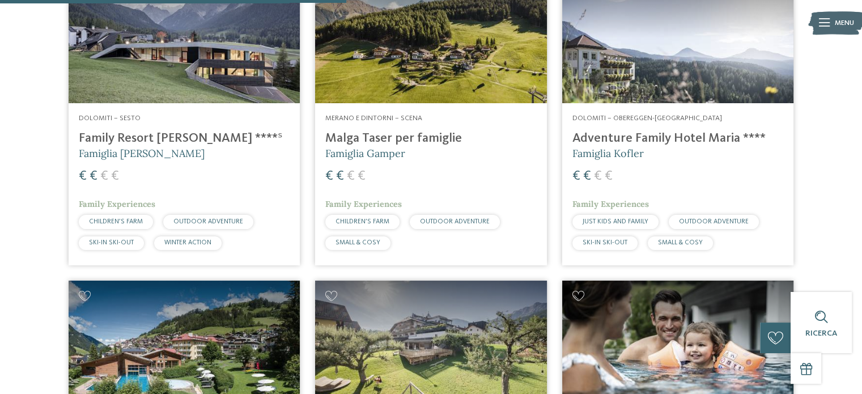 This screenshot has width=862, height=394. I want to click on span: Famiglia Kofler, so click(608, 153).